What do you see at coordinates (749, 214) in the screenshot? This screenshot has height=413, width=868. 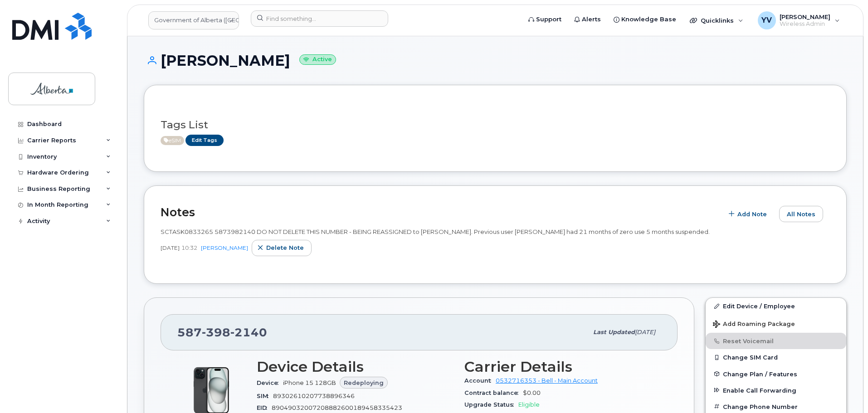 I see `button: Add Note` at bounding box center [749, 214].